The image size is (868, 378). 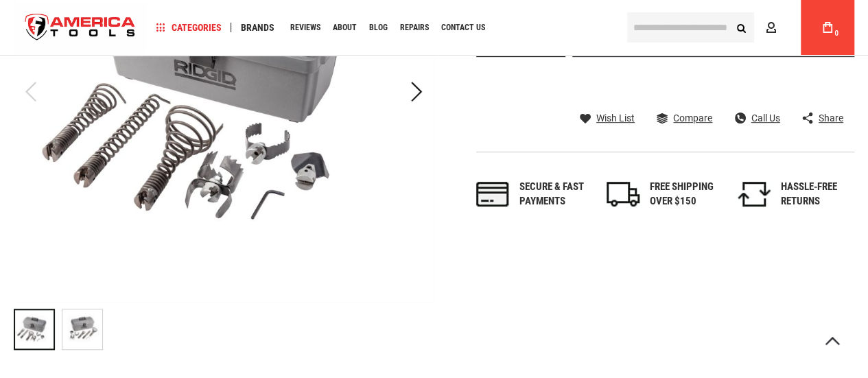 What do you see at coordinates (755, 194) in the screenshot?
I see `img: returns` at bounding box center [755, 194].